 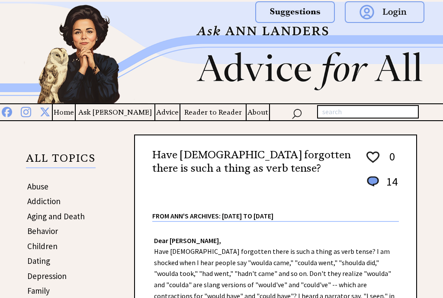 I want to click on a: Advice, so click(x=167, y=112).